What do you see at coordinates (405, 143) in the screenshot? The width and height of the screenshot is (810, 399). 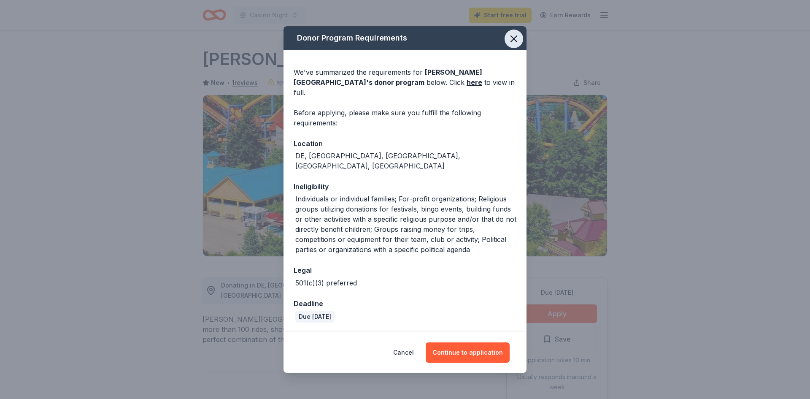 I see `div: Location` at bounding box center [405, 143].